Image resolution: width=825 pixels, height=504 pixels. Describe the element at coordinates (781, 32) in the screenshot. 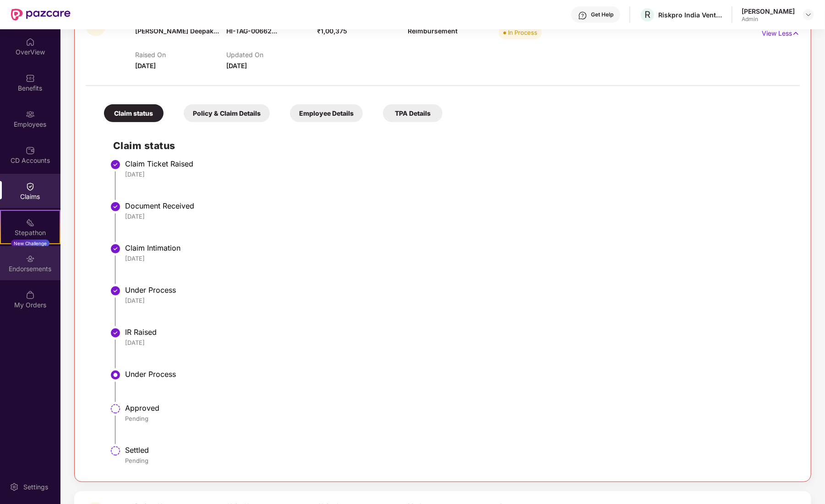

I see `p: View Less` at that location.